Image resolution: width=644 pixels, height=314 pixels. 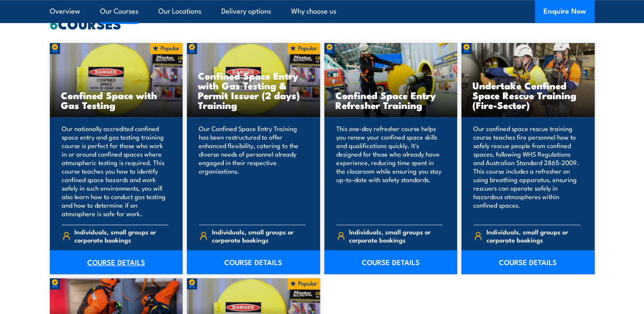 I want to click on strong: 6, so click(x=54, y=23).